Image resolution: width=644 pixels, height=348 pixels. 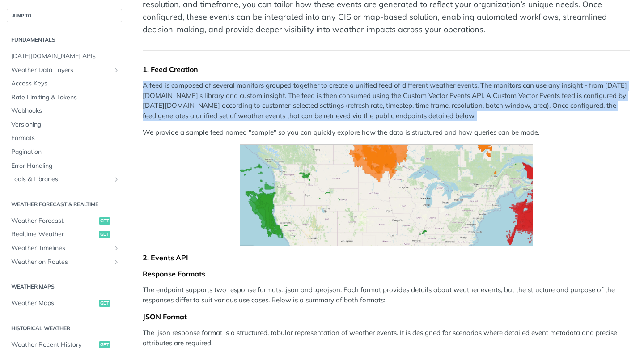 What do you see at coordinates (65, 138) in the screenshot?
I see `a: Formats` at bounding box center [65, 138].